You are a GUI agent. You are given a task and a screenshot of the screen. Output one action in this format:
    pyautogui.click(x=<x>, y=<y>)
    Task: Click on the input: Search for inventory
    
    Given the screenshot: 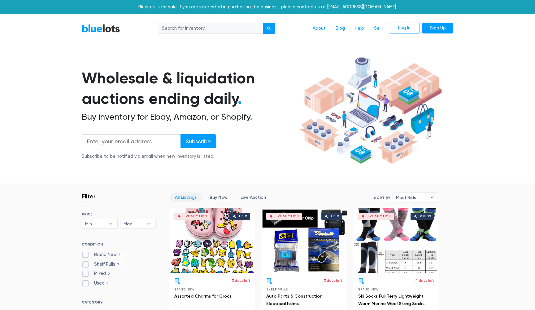 What is the action you would take?
    pyautogui.click(x=211, y=29)
    